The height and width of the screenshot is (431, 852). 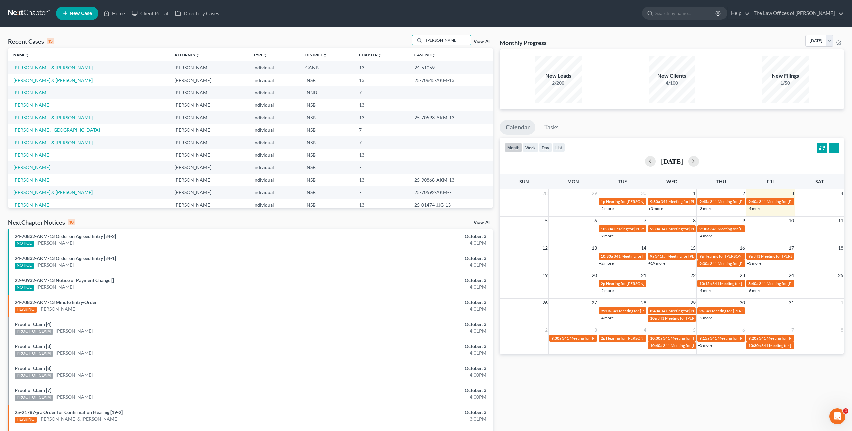 What do you see at coordinates (114, 13) in the screenshot?
I see `a: Home` at bounding box center [114, 13].